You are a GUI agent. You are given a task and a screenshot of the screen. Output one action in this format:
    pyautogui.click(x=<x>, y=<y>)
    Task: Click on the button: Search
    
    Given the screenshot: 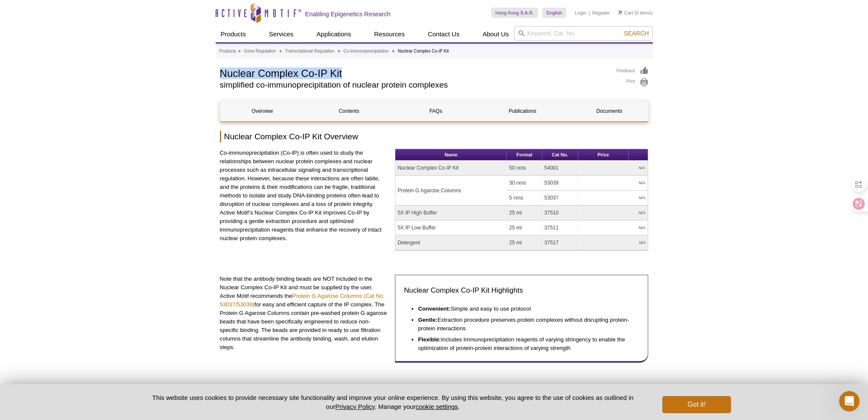 What is the action you would take?
    pyautogui.click(x=636, y=33)
    